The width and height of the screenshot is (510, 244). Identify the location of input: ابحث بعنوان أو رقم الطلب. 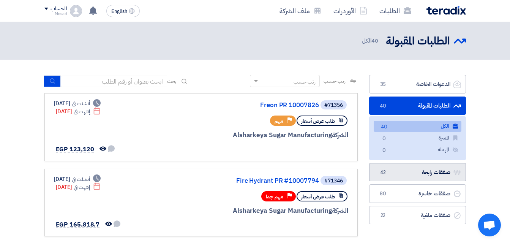
(114, 81).